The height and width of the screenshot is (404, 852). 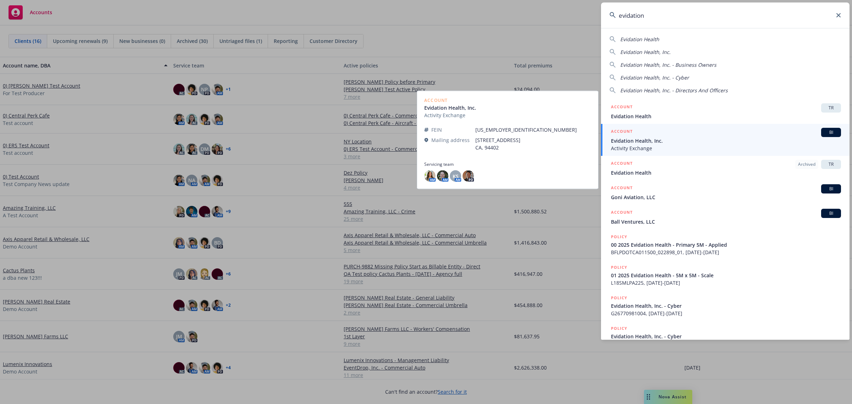 What do you see at coordinates (725, 111) in the screenshot?
I see `a: ACCOUNTTREvidation Health` at bounding box center [725, 111].